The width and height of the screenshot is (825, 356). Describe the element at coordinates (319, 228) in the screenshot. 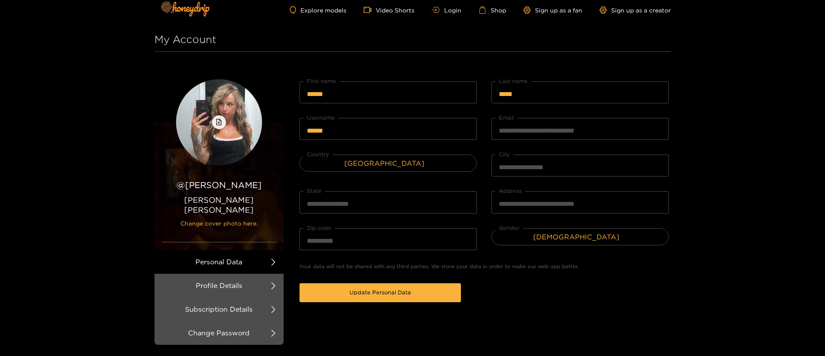

I see `label: Zip code` at that location.